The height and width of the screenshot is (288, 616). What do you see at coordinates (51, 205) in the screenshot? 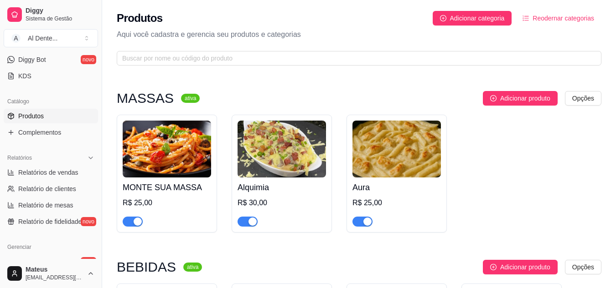
I see `a: Relatório de mesas` at bounding box center [51, 205].